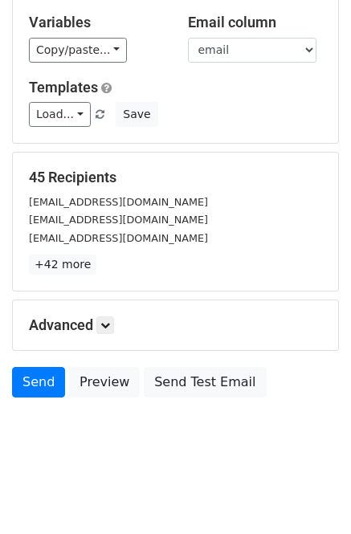  What do you see at coordinates (63, 264) in the screenshot?
I see `a: +42 more` at bounding box center [63, 264].